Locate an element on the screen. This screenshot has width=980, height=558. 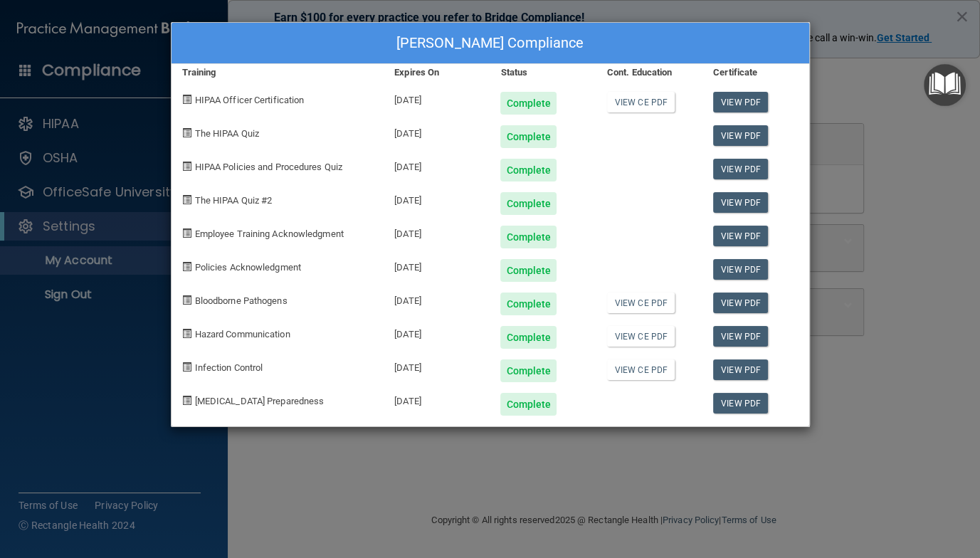
span: Policies Acknowledgment is located at coordinates (248, 267).